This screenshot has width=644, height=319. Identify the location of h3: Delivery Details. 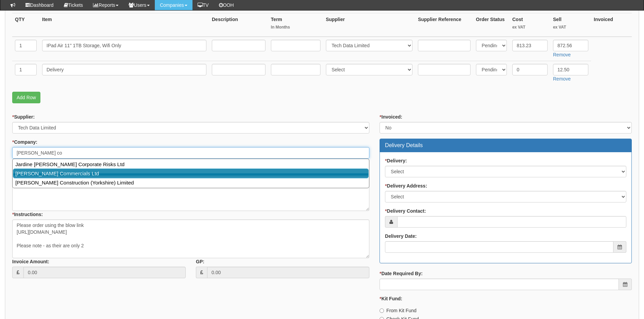
(505, 145).